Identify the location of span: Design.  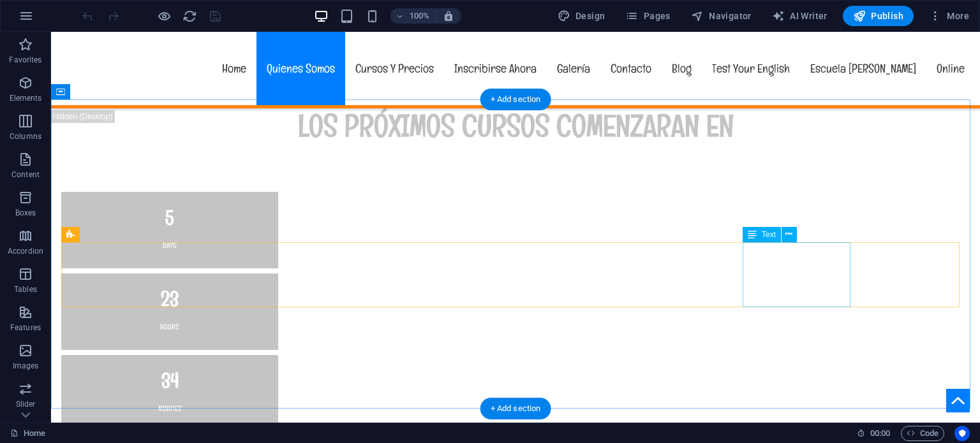
(581, 16).